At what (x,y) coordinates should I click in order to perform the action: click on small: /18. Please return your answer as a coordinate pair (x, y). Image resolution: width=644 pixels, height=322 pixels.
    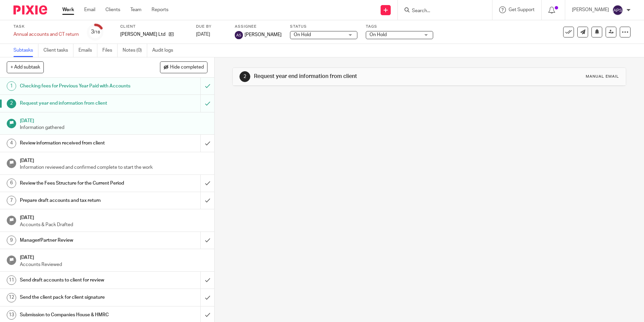
    Looking at the image, I should click on (97, 32).